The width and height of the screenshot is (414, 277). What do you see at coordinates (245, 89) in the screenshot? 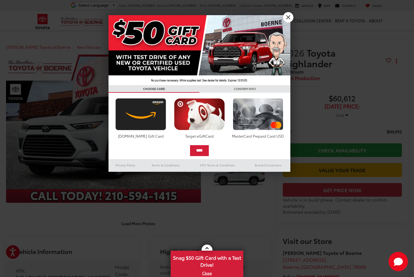
I see `h3: CONFIRM INFO` at bounding box center [245, 89].